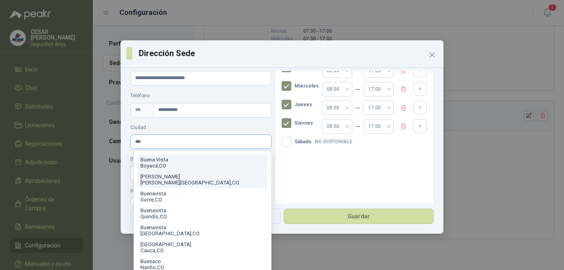  I want to click on button: Guardar, so click(359, 216).